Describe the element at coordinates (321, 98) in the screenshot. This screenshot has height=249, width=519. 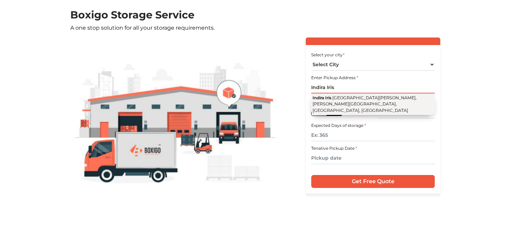
I see `span: Indira Iris` at that location.